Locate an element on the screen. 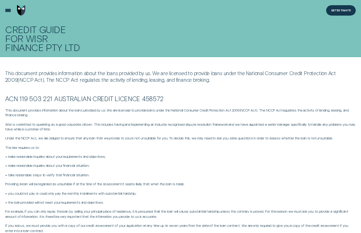  p: The law requires us to: is located at coordinates (180, 148).